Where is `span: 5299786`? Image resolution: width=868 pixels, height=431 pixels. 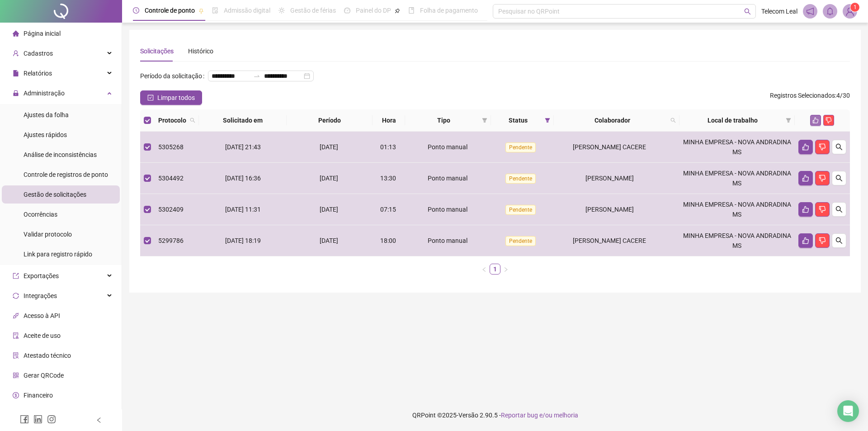 span: 5299786 is located at coordinates (171, 241).